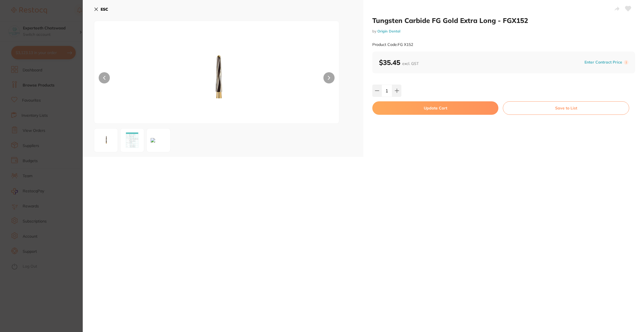 The height and width of the screenshot is (332, 644). Describe the element at coordinates (410, 64) in the screenshot. I see `span: excl. GST` at that location.